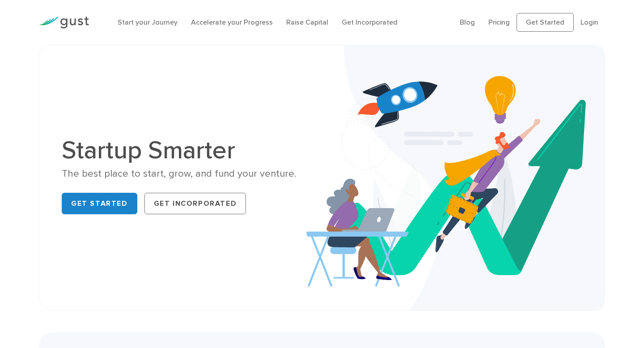 The height and width of the screenshot is (348, 644). I want to click on h1: Startup Smarter, so click(189, 150).